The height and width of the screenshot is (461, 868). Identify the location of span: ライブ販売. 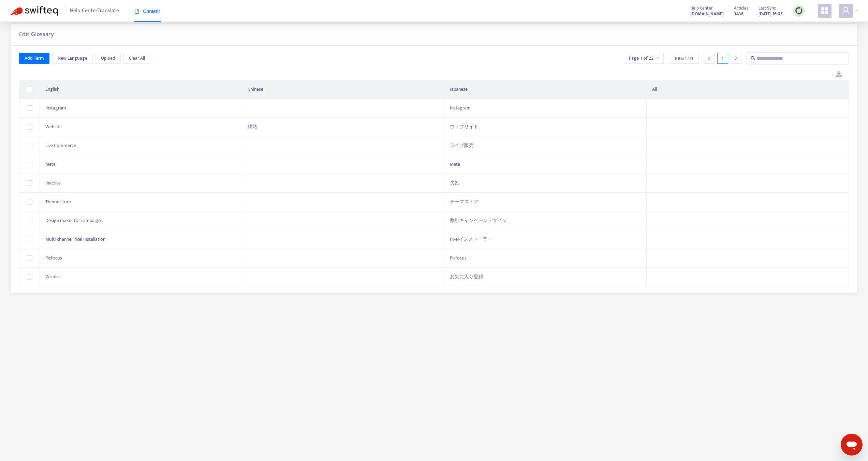
(462, 145).